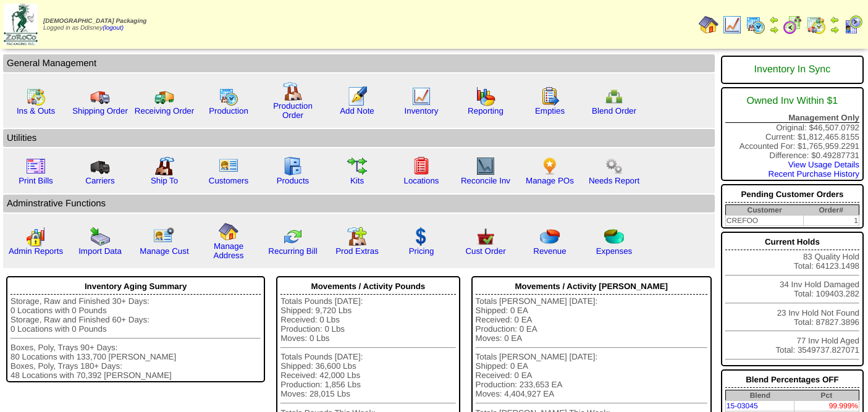 This screenshot has width=868, height=412. I want to click on a: Manage Cust, so click(164, 251).